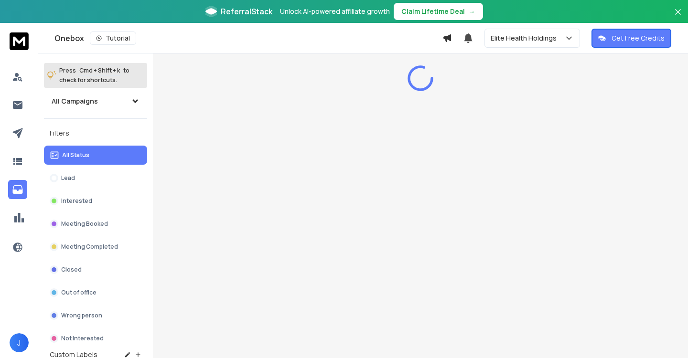  Describe the element at coordinates (96, 178) in the screenshot. I see `button: Lead` at that location.